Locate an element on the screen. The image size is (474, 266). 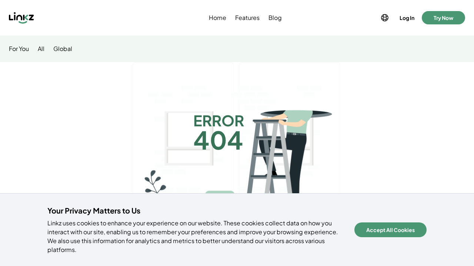
a: For You is located at coordinates (19, 49).